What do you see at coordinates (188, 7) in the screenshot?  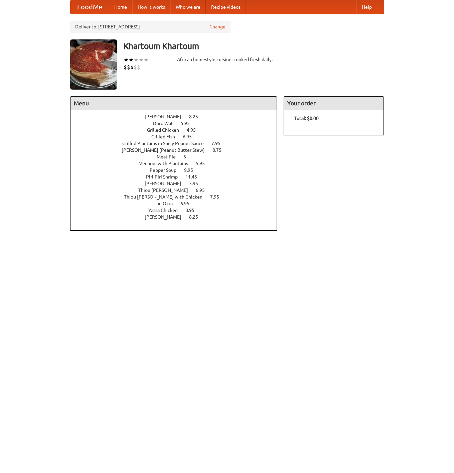 I see `a: Who we are` at bounding box center [188, 7].